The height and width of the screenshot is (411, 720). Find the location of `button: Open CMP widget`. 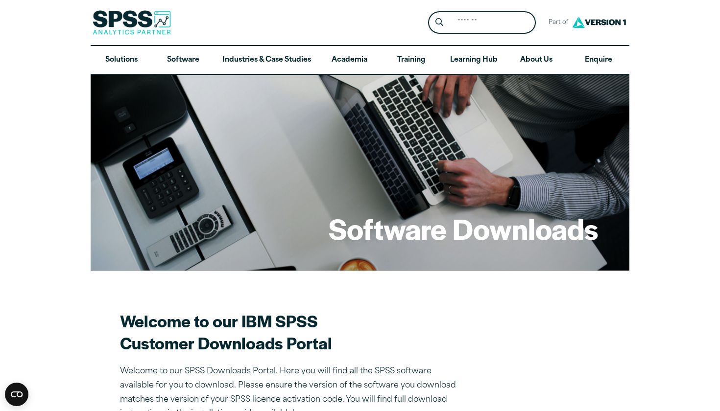

button: Open CMP widget is located at coordinates (17, 395).